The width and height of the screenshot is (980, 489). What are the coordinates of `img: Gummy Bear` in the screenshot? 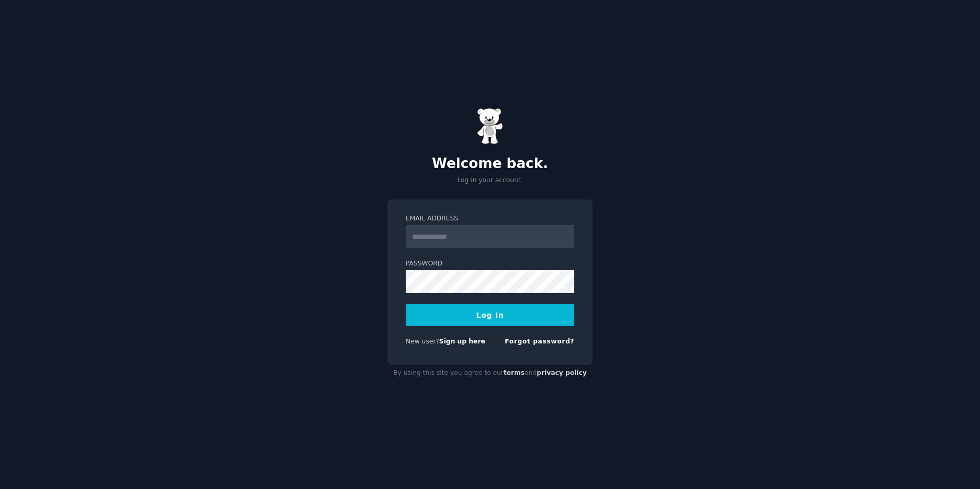 It's located at (490, 126).